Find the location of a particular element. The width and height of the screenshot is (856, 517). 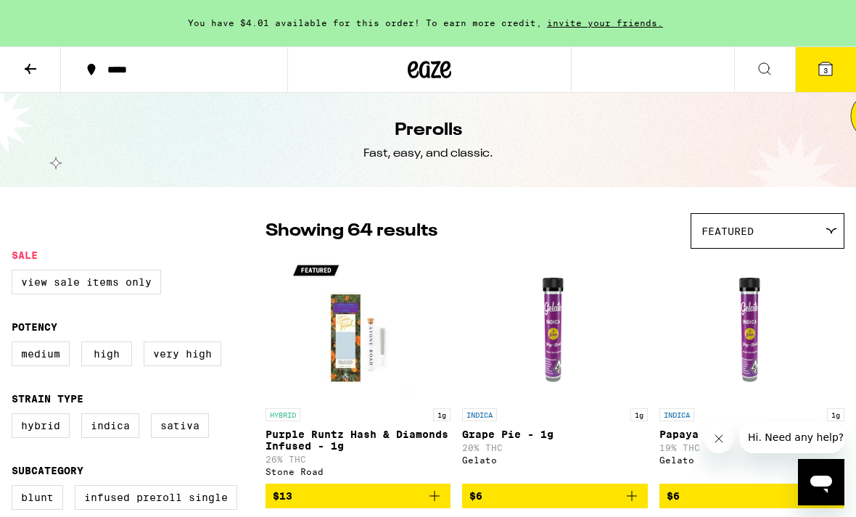

a: Open page for Grape Pie - 1g from Gelato is located at coordinates (554, 370).